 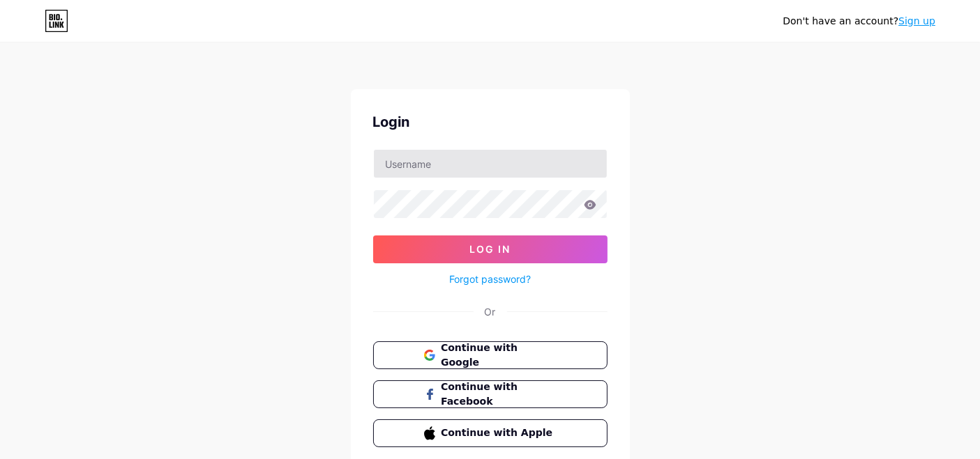 What do you see at coordinates (490, 122) in the screenshot?
I see `div: Login` at bounding box center [490, 122].